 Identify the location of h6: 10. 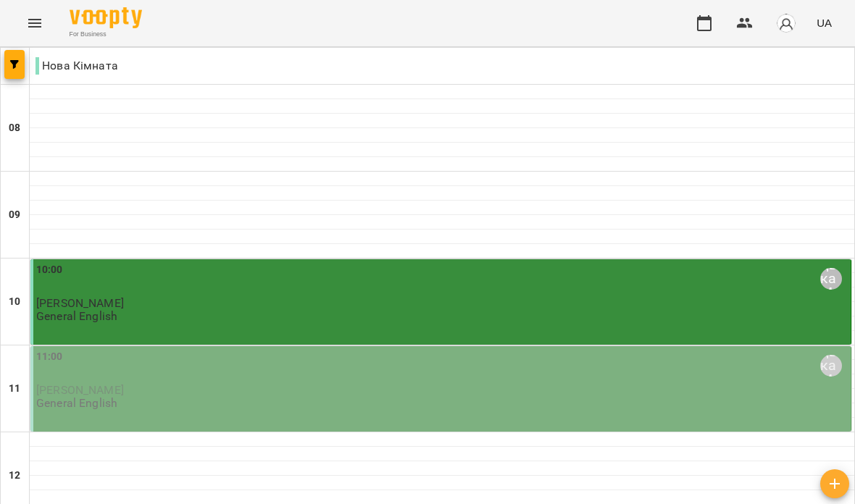
(15, 302).